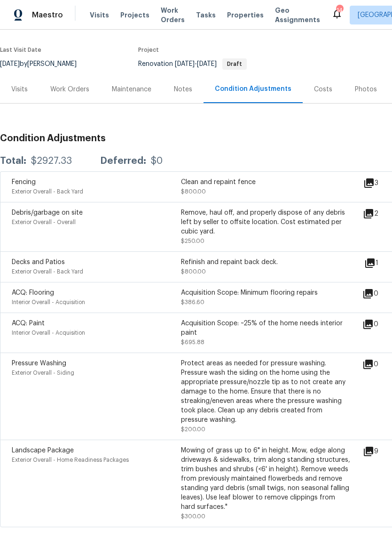  Describe the element at coordinates (235, 64) in the screenshot. I see `span: Draft` at that location.